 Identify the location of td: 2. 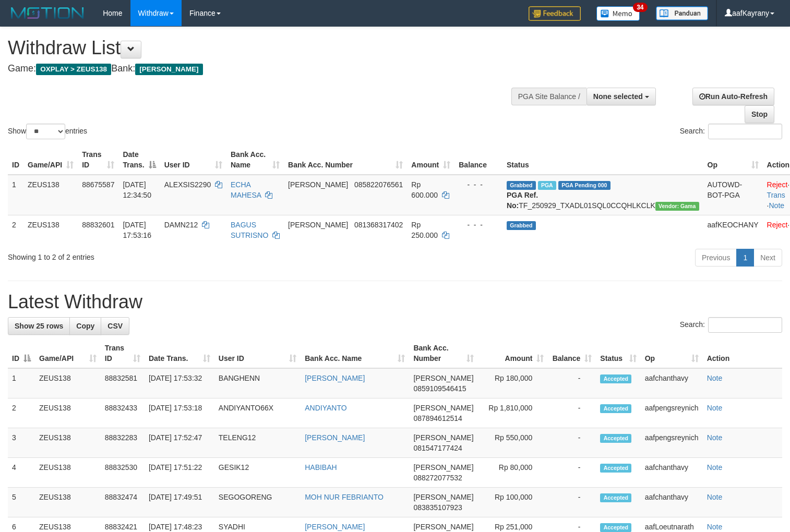
(16, 230).